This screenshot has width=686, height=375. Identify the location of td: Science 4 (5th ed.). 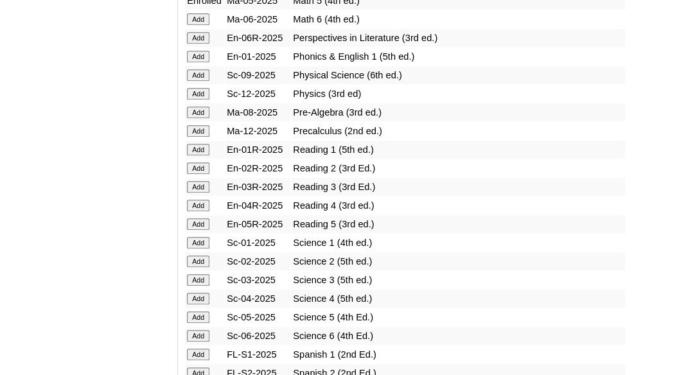
(458, 298).